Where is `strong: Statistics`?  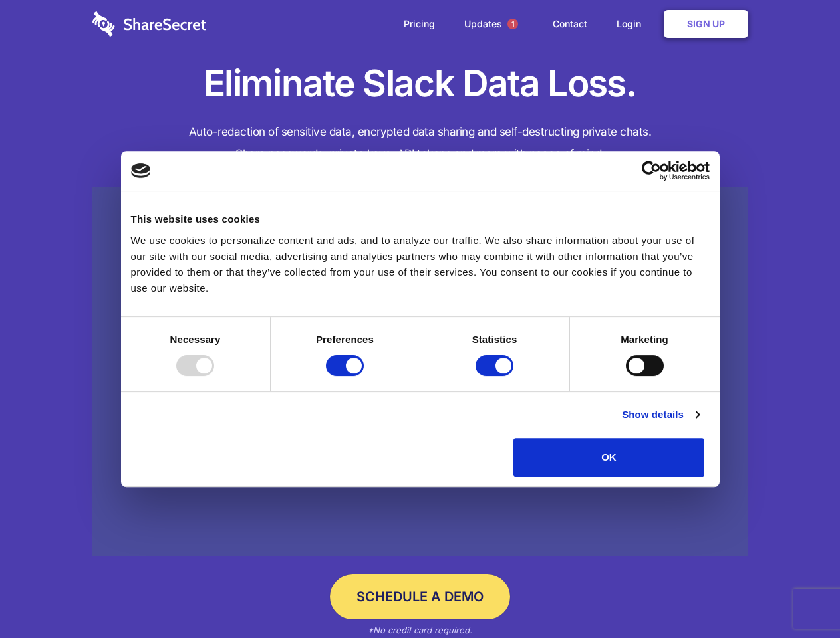
strong: Statistics is located at coordinates (494, 339).